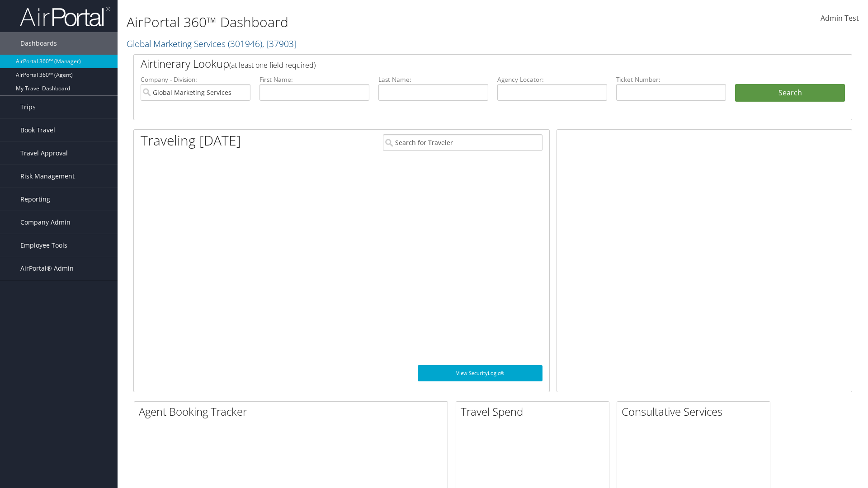 This screenshot has height=488, width=868. Describe the element at coordinates (280, 43) in the screenshot. I see `span: , [ 37903 ]` at that location.